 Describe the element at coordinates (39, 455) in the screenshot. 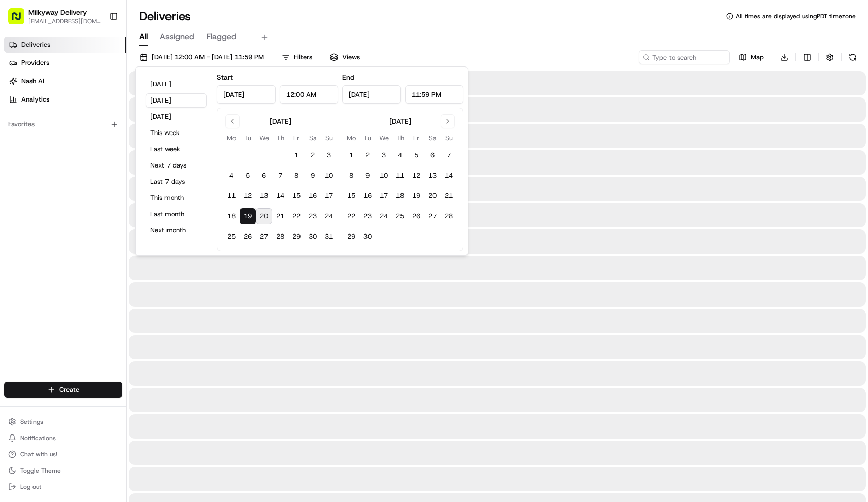

I see `span: Chat with us!` at that location.